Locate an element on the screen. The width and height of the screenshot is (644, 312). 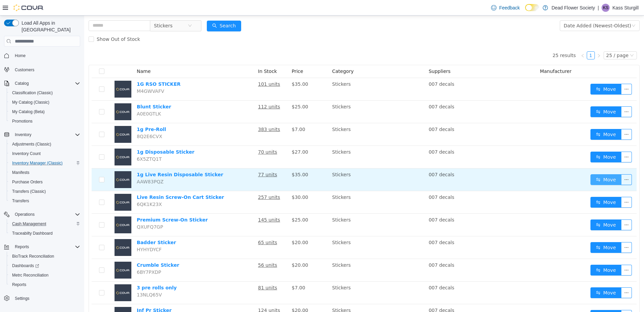
span: BioTrack Reconciliation is located at coordinates (33, 256).